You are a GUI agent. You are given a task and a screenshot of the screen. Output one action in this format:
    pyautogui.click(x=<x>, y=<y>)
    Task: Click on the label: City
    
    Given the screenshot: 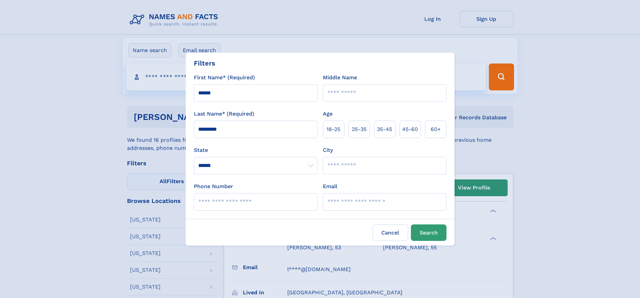 What is the action you would take?
    pyautogui.click(x=328, y=150)
    